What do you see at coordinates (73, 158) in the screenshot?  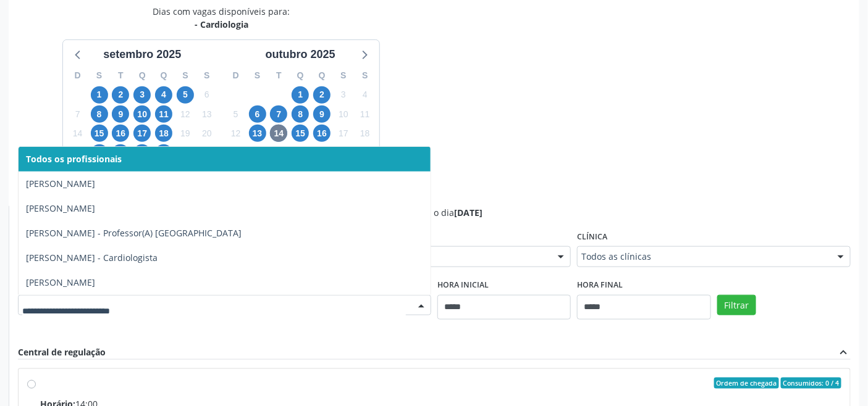 I see `span: Todos os profissionais` at bounding box center [73, 158].